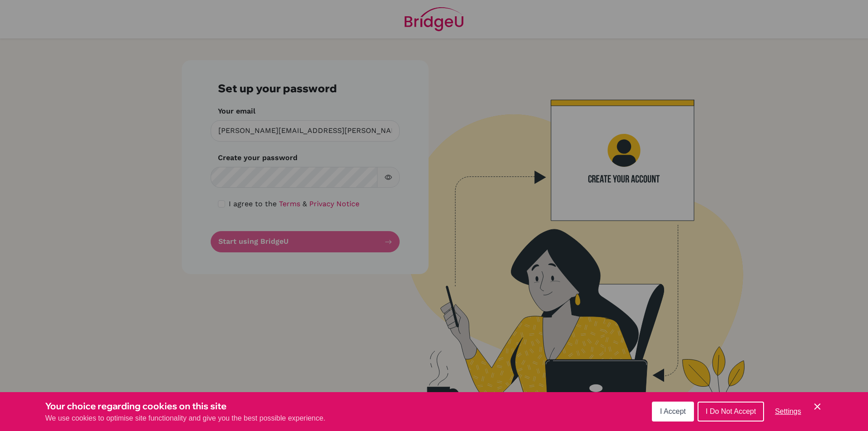 The width and height of the screenshot is (868, 431). I want to click on button: Save and close, so click(817, 406).